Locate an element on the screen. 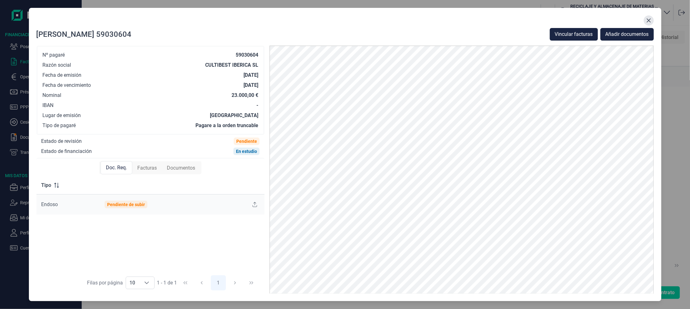 Image resolution: width=690 pixels, height=309 pixels. div: En estudio is located at coordinates (247, 151).